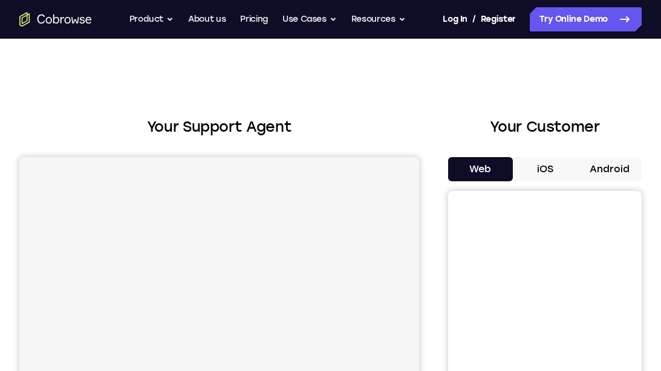 Image resolution: width=661 pixels, height=371 pixels. Describe the element at coordinates (480, 169) in the screenshot. I see `button: Web` at that location.